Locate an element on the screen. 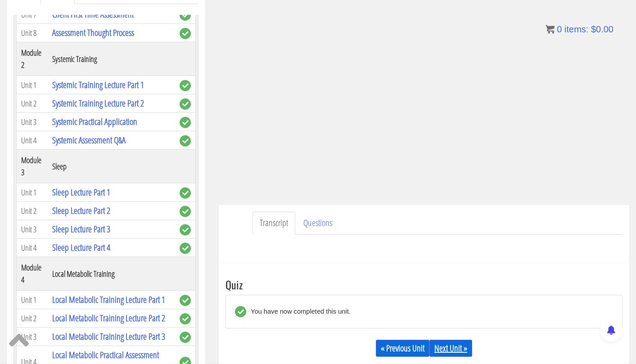  a: Systemic Practical Application is located at coordinates (94, 122).